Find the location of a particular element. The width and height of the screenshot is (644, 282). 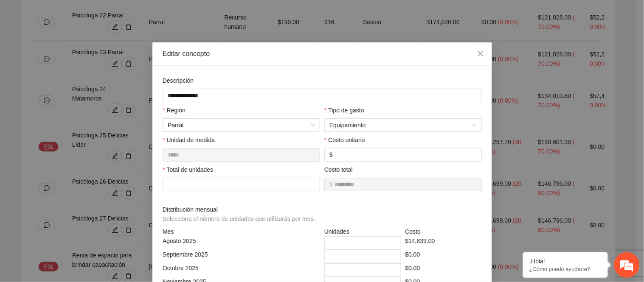

div: Chatee con nosotros ahora is located at coordinates (93, 49).